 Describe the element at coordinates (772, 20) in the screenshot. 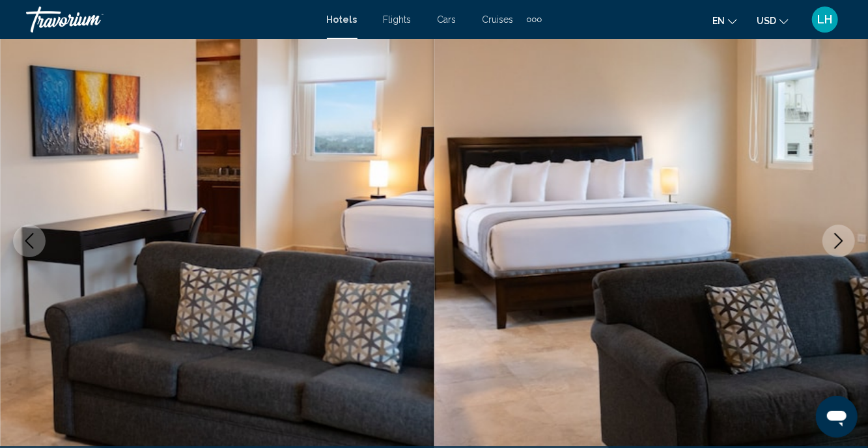

I see `button: Change currency` at that location.